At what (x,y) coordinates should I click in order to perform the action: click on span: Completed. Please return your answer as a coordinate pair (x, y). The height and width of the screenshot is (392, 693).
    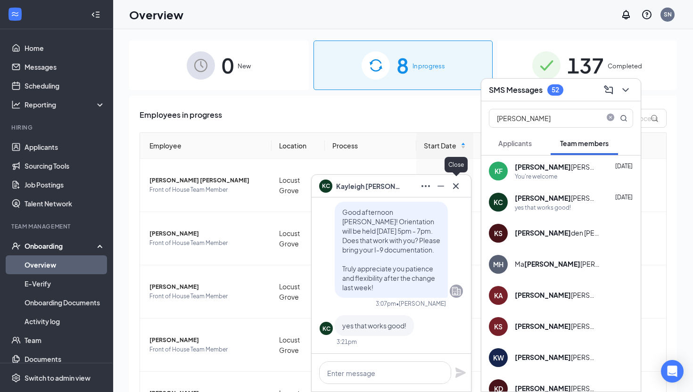
    Looking at the image, I should click on (625, 66).